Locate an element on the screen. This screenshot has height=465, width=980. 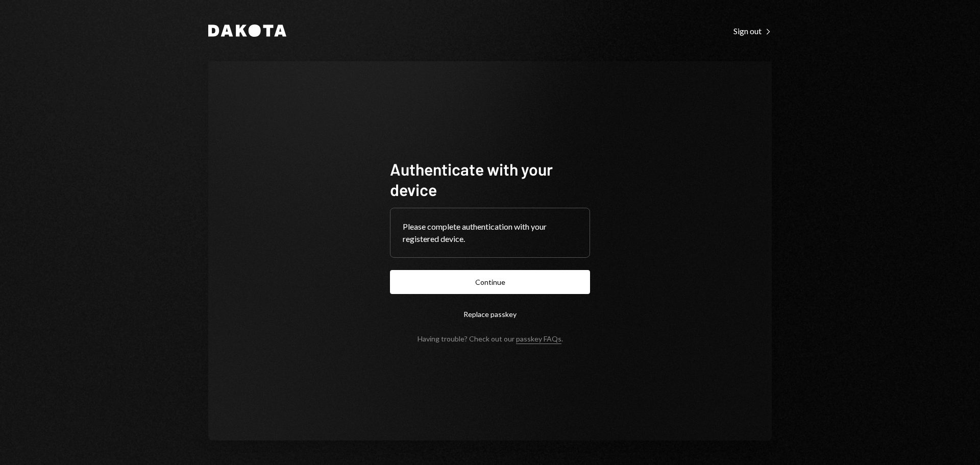
a: passkey FAQs is located at coordinates (539, 339).